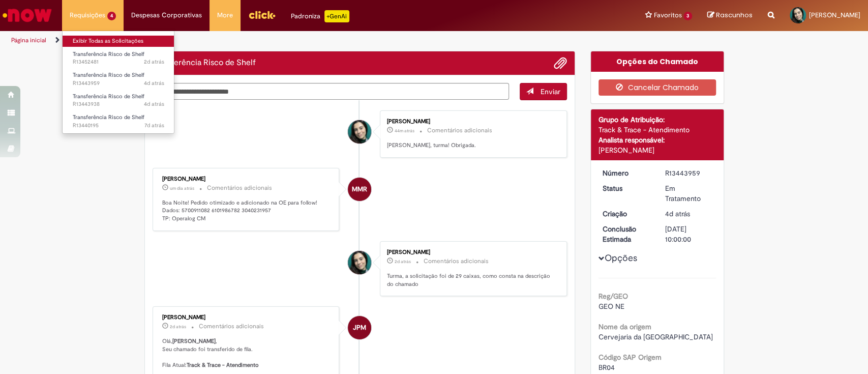 The width and height of the screenshot is (868, 374). What do you see at coordinates (612, 306) in the screenshot?
I see `span: GEO NE` at bounding box center [612, 306].